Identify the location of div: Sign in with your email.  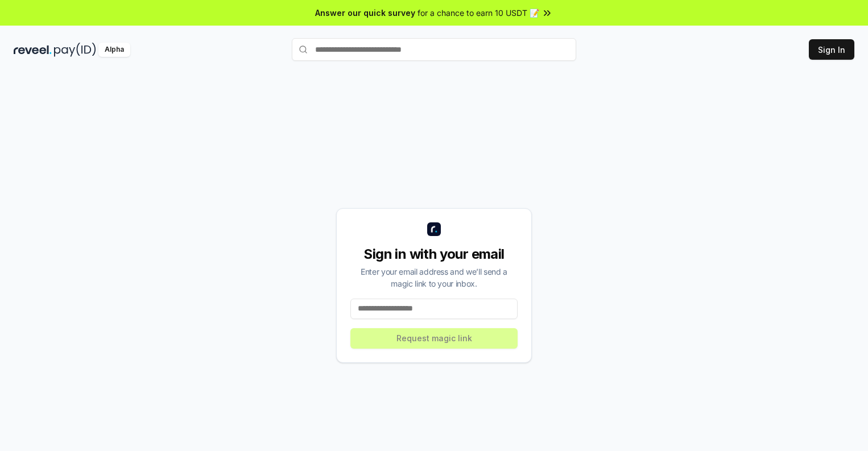
(434, 254).